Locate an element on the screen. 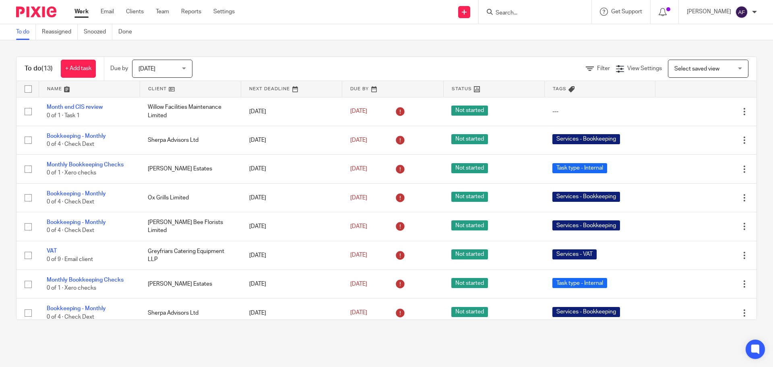  img: Pixie is located at coordinates (36, 12).